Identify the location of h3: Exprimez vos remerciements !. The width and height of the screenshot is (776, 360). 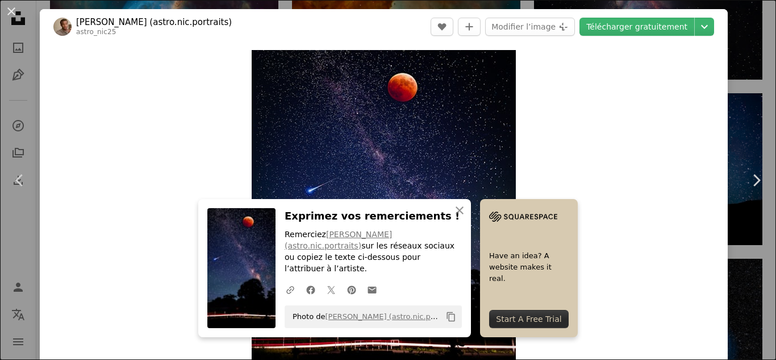
(373, 216).